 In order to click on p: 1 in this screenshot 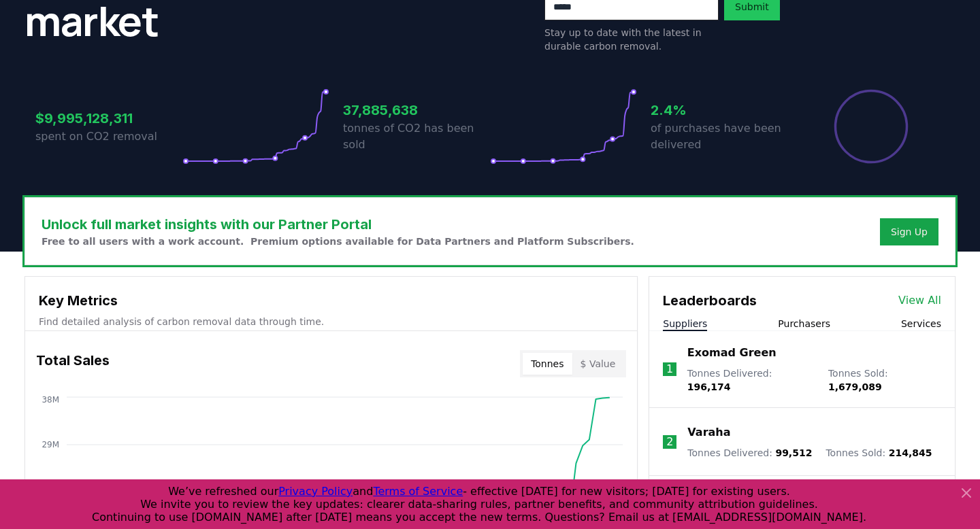, I will do `click(669, 369)`.